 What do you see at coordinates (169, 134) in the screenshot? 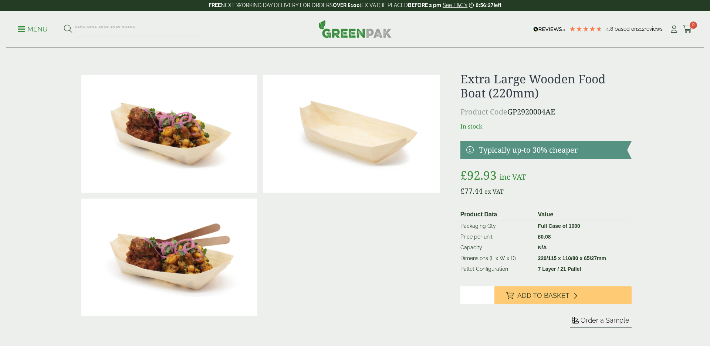
I see `img: Extra Large Wooden Boat 220mm With Food Contents V2 2920004AE` at bounding box center [169, 134].